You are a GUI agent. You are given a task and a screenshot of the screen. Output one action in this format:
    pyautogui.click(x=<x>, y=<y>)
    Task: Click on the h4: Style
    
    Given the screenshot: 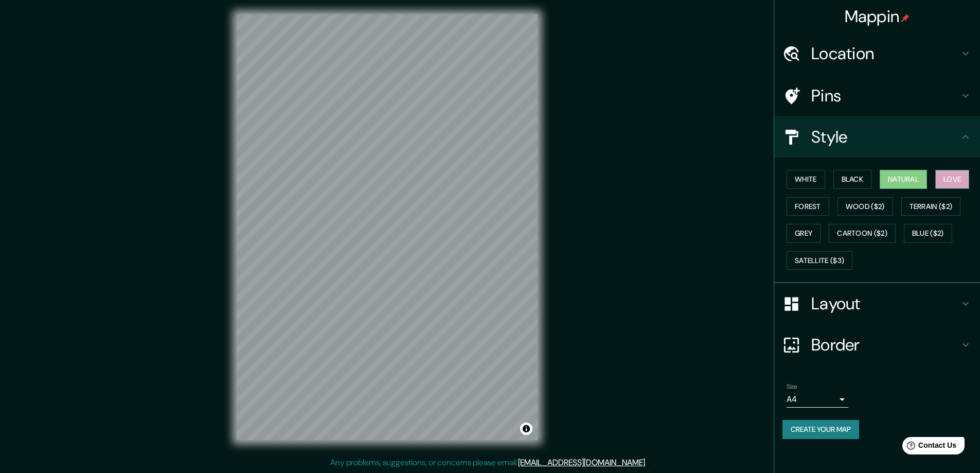 What is the action you would take?
    pyautogui.click(x=885, y=137)
    